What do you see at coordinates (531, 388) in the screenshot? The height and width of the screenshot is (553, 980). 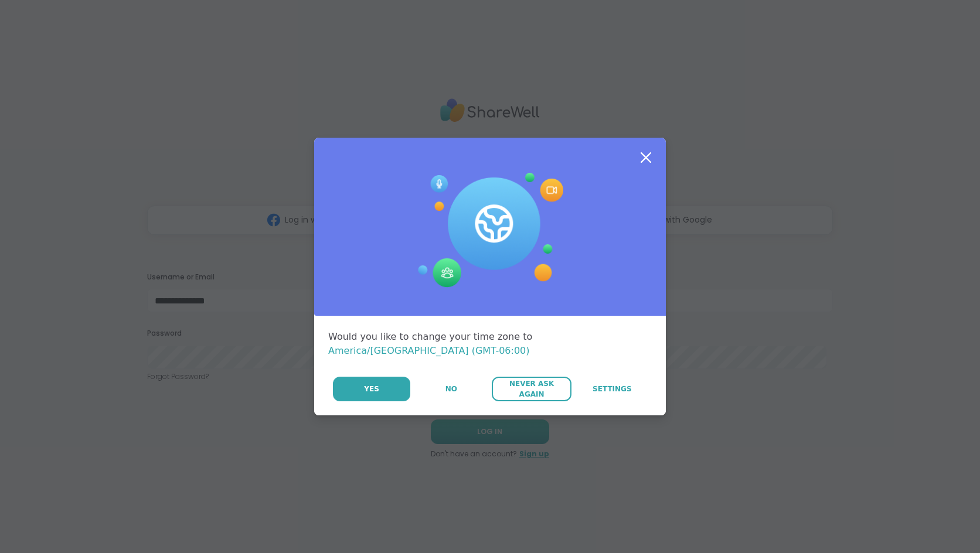 I see `span: Never Ask Again` at bounding box center [531, 388].